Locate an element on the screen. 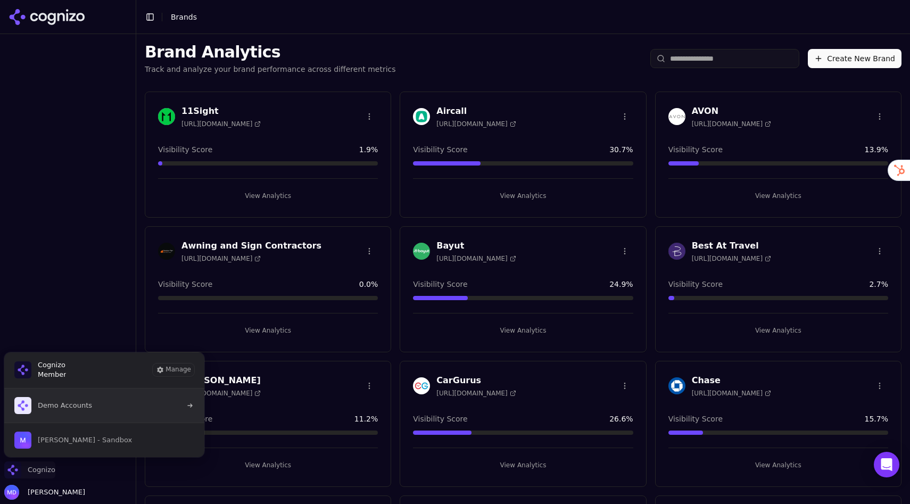 Image resolution: width=910 pixels, height=504 pixels. p: Track and analyze your brand performance across different metrics is located at coordinates (270, 69).